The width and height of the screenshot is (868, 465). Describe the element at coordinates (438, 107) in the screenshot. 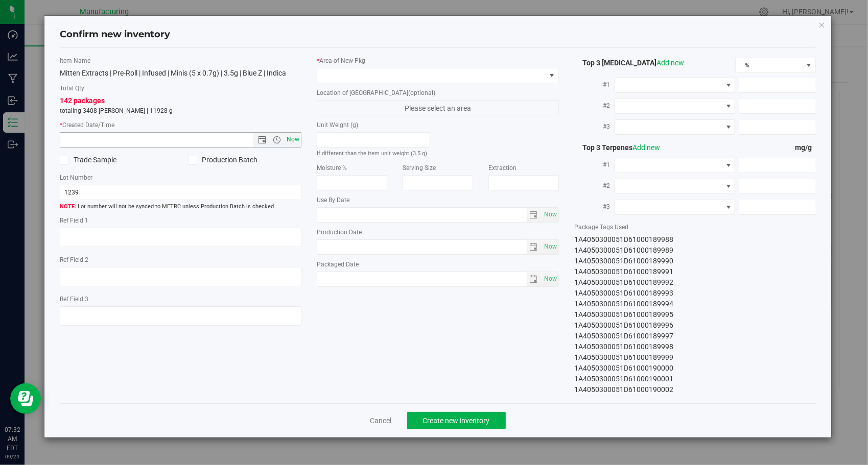

I see `span: Please select an area` at that location.